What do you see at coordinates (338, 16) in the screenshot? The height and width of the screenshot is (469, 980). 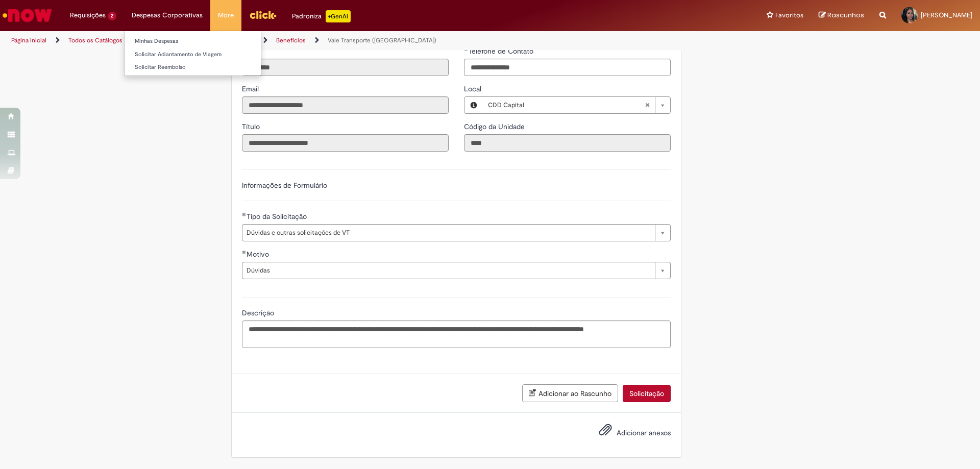 I see `p: +GenAi` at bounding box center [338, 16].